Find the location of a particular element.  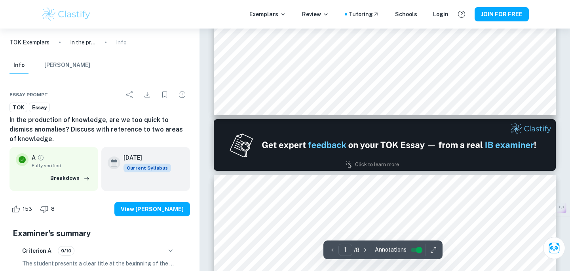

button: Help and Feedback is located at coordinates (461, 14).